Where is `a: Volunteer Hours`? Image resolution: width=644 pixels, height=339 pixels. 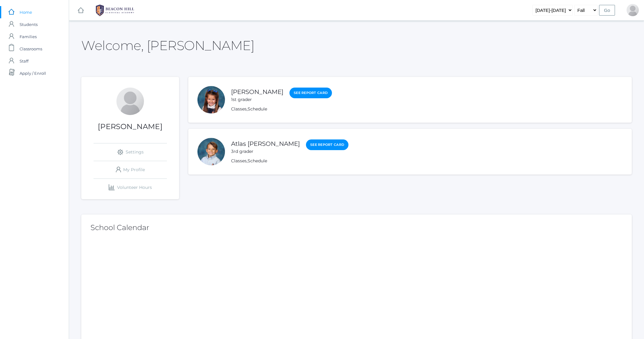 a: Volunteer Hours is located at coordinates (130, 188).